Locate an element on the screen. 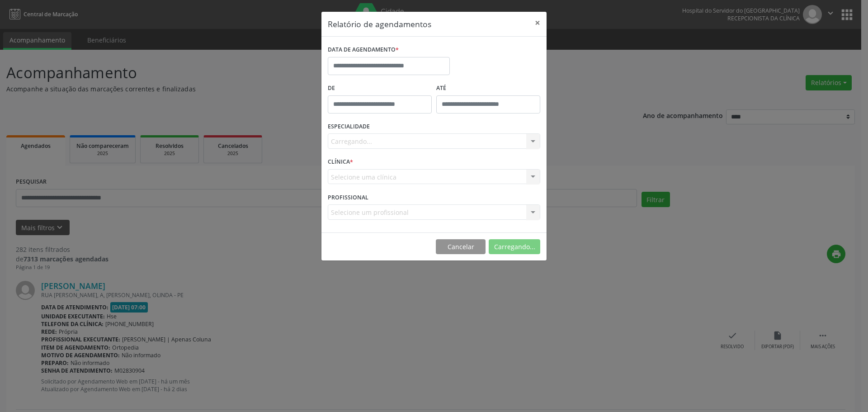  label: PROFISSIONAL is located at coordinates (348, 198).